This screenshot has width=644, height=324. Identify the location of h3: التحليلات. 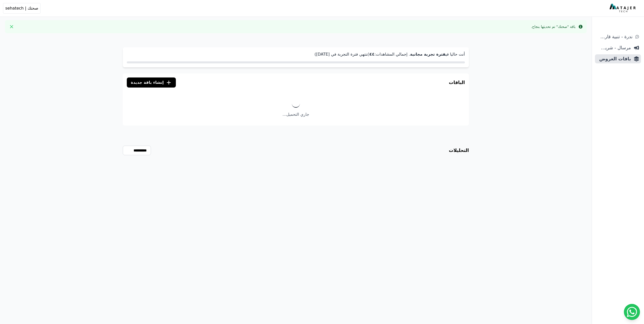
(459, 150).